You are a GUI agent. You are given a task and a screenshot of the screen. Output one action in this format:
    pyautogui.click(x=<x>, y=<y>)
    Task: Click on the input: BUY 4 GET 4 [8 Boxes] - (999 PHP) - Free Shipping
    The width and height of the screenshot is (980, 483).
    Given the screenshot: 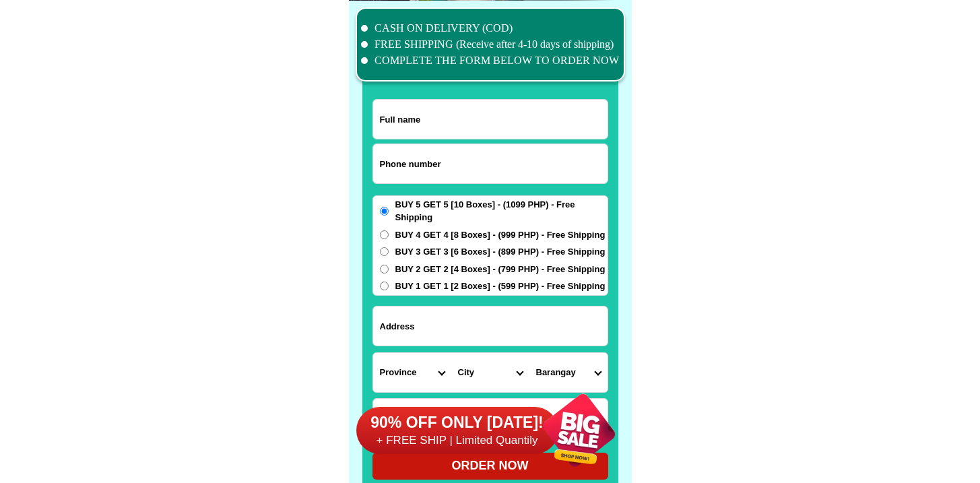 What is the action you would take?
    pyautogui.click(x=384, y=234)
    